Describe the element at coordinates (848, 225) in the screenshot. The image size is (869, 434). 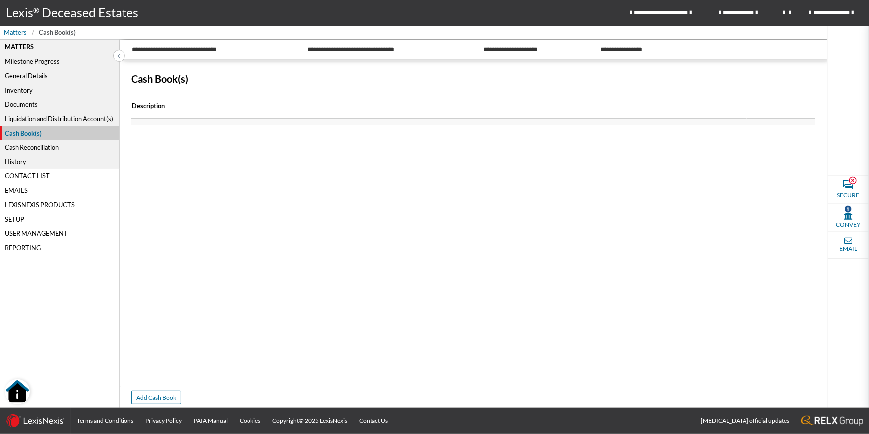
I see `span: Convey` at that location.